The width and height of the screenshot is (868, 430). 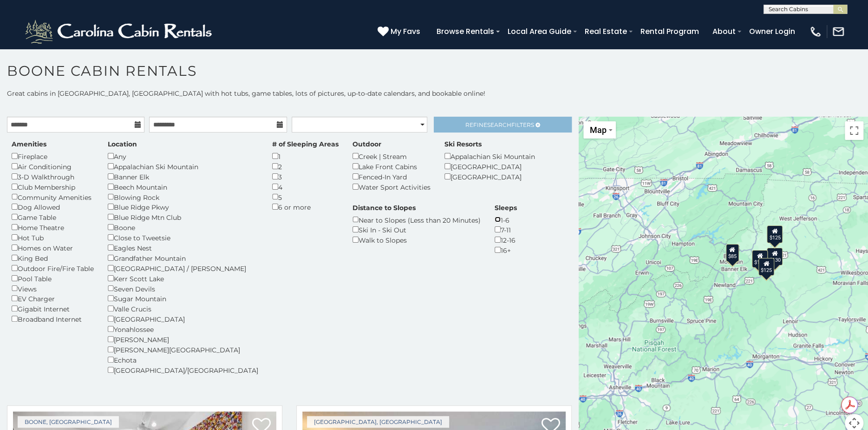 I want to click on label: Location, so click(x=122, y=144).